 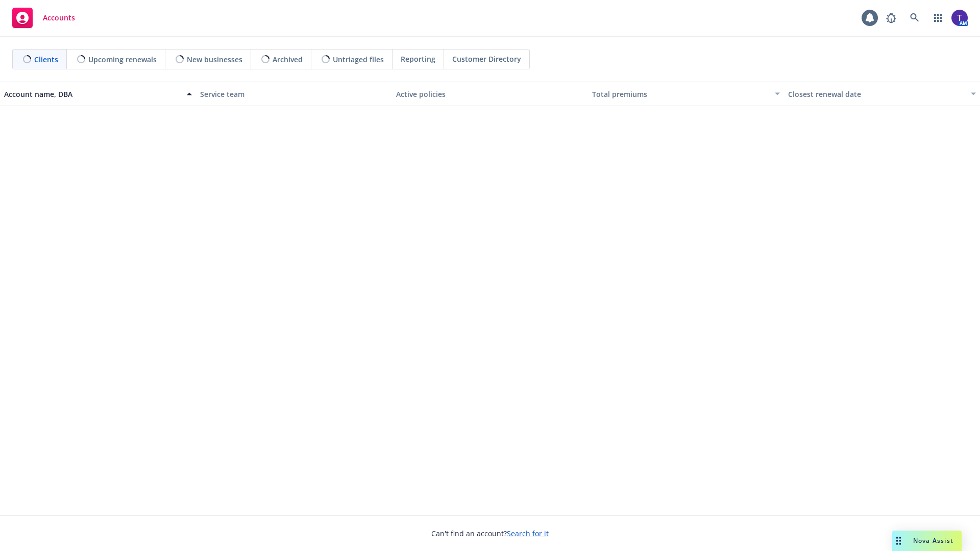 I want to click on a: Accounts, so click(x=44, y=18).